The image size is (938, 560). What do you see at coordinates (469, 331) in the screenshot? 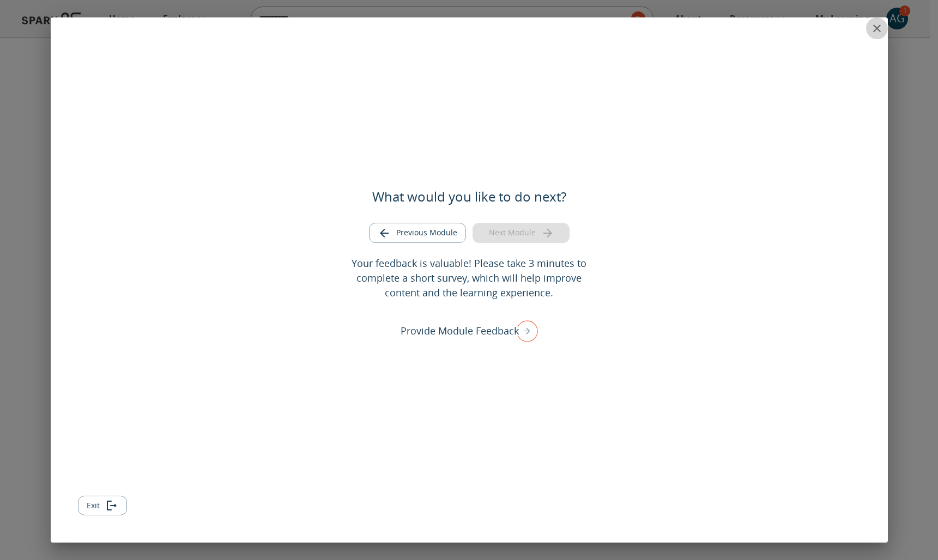
I see `div: Provide Module Feedback` at bounding box center [469, 331].